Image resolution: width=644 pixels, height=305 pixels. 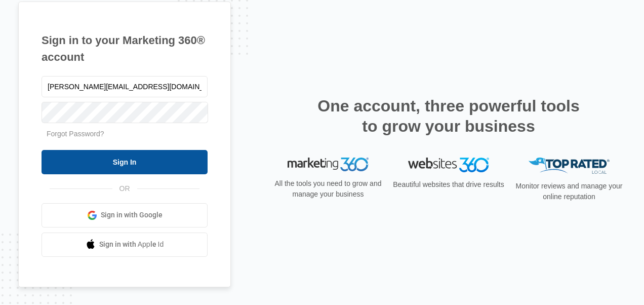 I want to click on h1: Sign in to your Marketing 360® account, so click(x=125, y=49).